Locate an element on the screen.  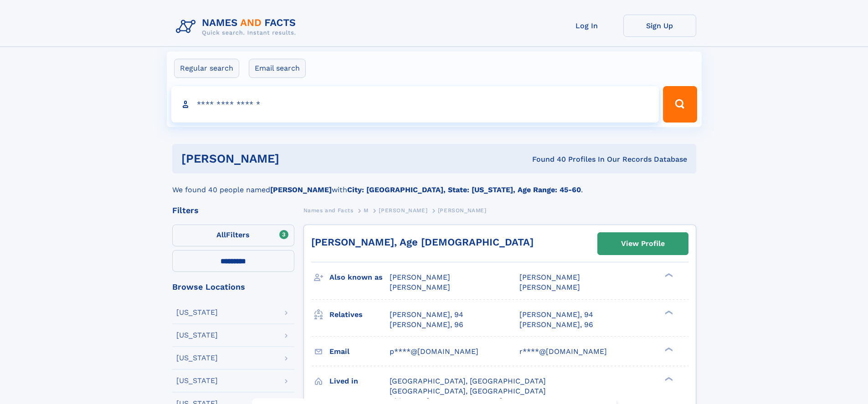
div: We found 40 people named with . is located at coordinates (434, 185).